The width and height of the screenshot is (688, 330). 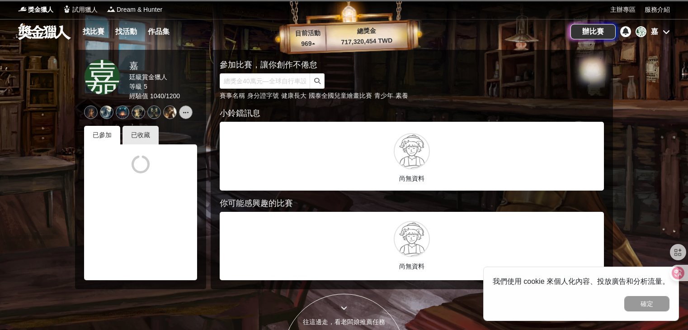 What do you see at coordinates (80, 9) in the screenshot?
I see `a: Logo試用獵人` at bounding box center [80, 9].